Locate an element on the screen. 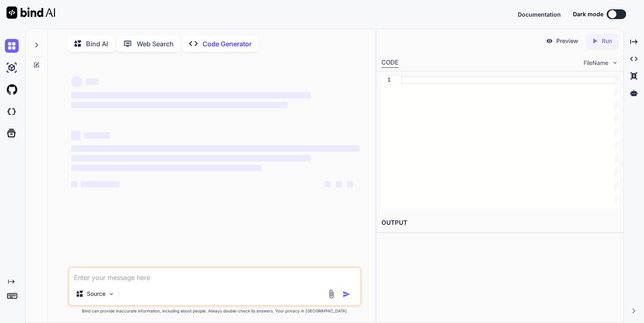 This screenshot has width=644, height=323. p: Run is located at coordinates (607, 41).